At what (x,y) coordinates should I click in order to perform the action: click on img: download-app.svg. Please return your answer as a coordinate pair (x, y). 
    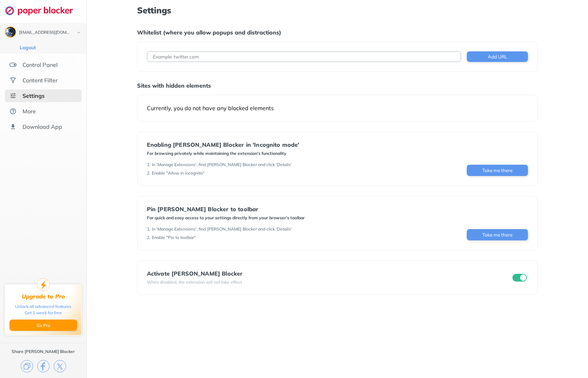
    Looking at the image, I should click on (13, 127).